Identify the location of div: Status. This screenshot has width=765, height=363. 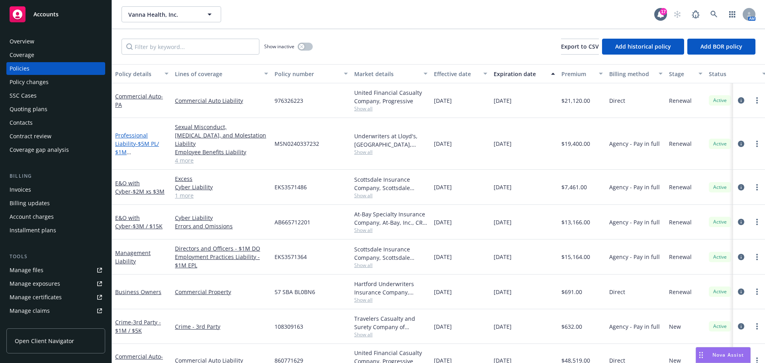
(733, 74).